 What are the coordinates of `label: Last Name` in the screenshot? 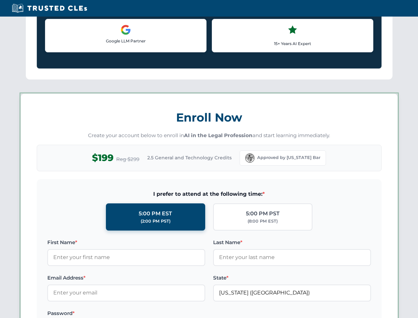 It's located at (292, 242).